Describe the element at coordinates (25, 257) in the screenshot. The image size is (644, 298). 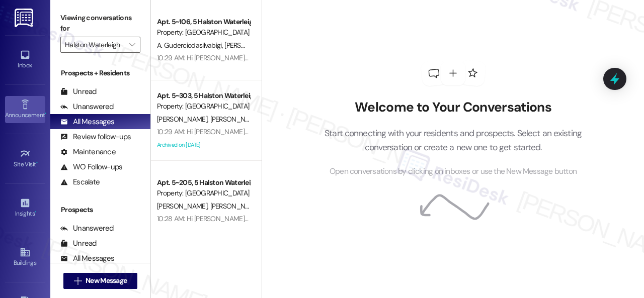
I see `a: Buildings` at that location.